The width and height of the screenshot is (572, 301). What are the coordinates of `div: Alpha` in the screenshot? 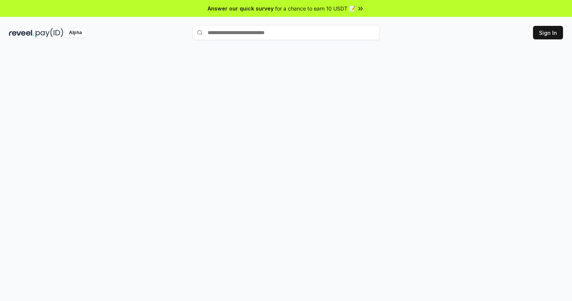 It's located at (75, 33).